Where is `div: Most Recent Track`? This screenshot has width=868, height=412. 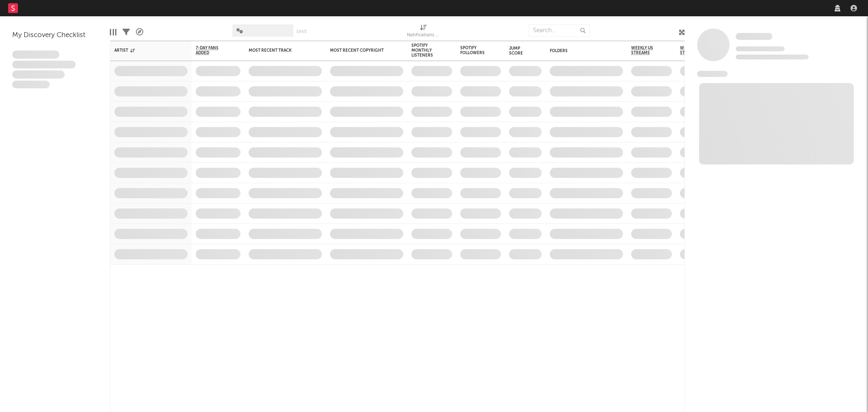 div: Most Recent Track is located at coordinates (279, 50).